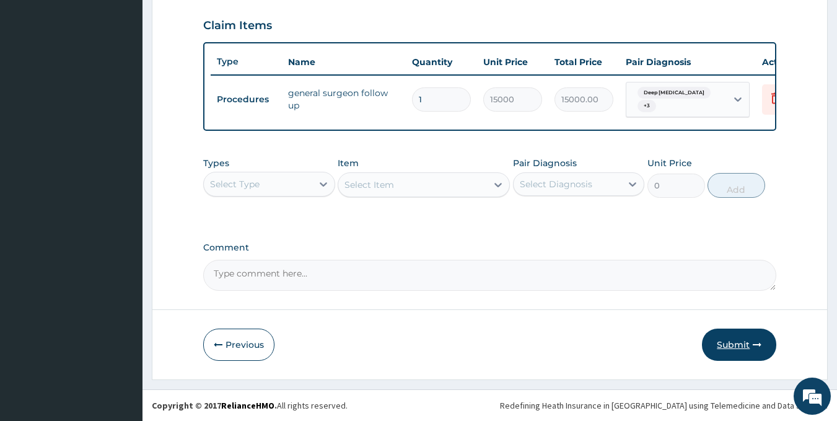 The image size is (837, 421). I want to click on td: Procedures, so click(246, 99).